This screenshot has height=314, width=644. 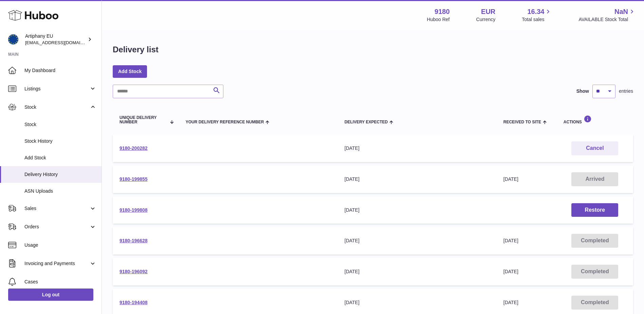 I want to click on span: Add Stock, so click(x=60, y=158).